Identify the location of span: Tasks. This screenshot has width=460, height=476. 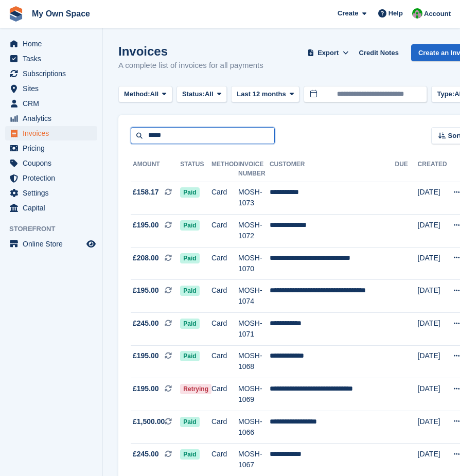
(53, 59).